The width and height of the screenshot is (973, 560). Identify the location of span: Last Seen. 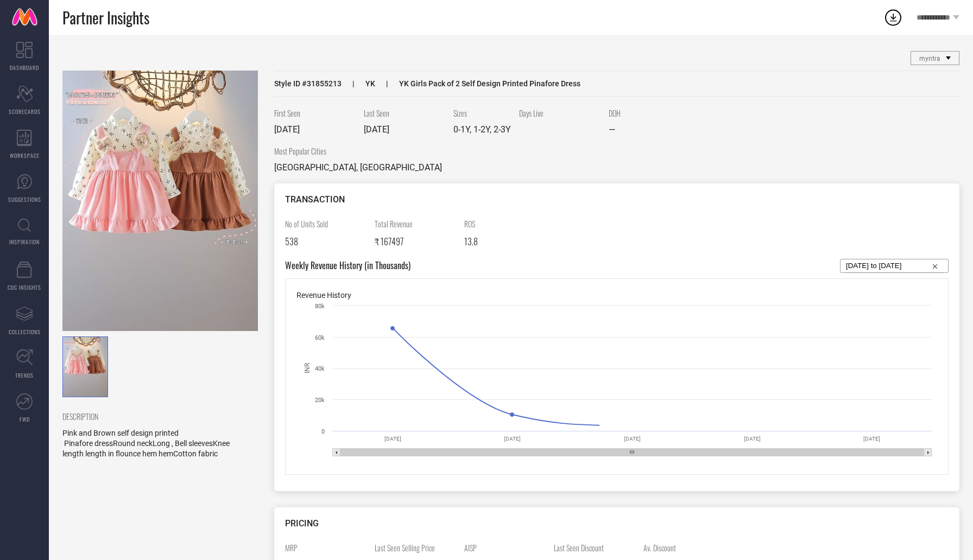
(405, 113).